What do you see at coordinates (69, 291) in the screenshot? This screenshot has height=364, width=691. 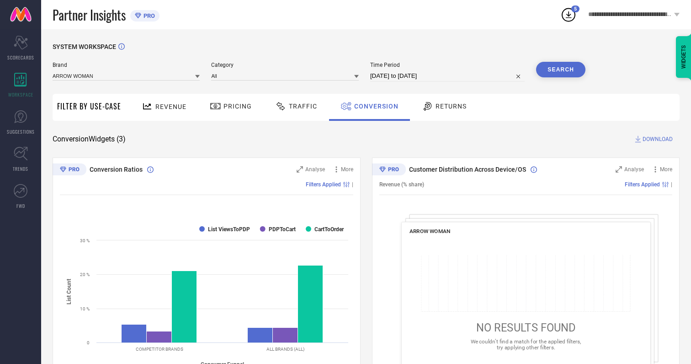 I see `tspan: List Count` at bounding box center [69, 291].